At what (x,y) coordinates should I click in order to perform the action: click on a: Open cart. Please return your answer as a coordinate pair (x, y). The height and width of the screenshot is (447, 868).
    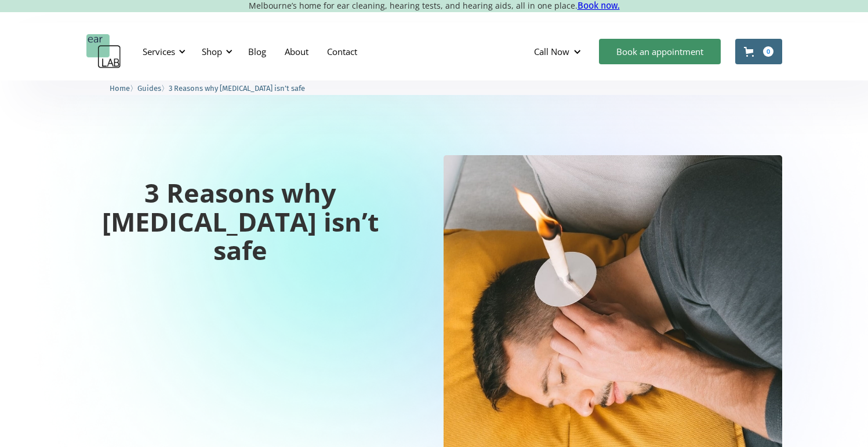
    Looking at the image, I should click on (759, 52).